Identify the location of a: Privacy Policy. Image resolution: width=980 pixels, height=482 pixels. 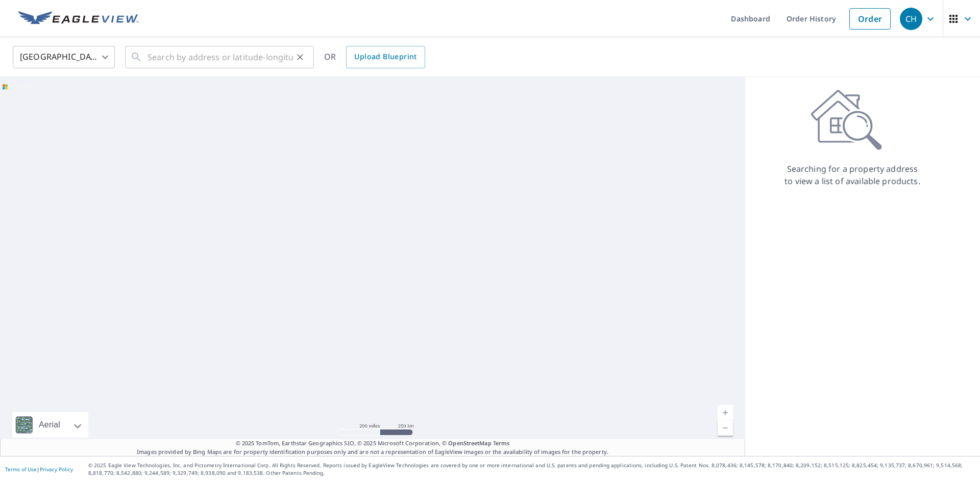
(56, 469).